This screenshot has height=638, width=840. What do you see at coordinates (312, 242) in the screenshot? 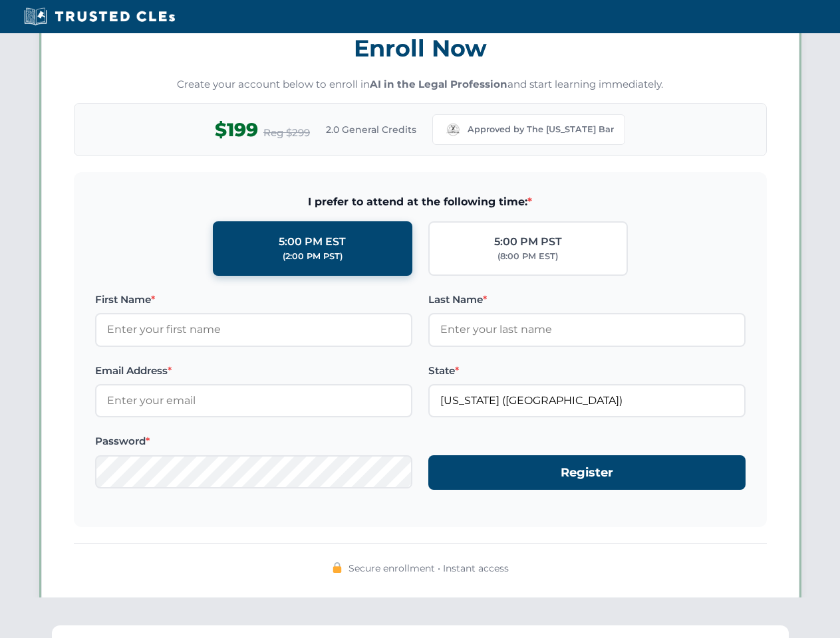
I see `div: 5:00 PM EST` at bounding box center [312, 242].